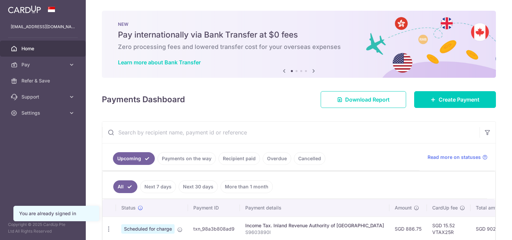 Image resolution: width=512 pixels, height=240 pixels. I want to click on th: Payment ID, so click(214, 208).